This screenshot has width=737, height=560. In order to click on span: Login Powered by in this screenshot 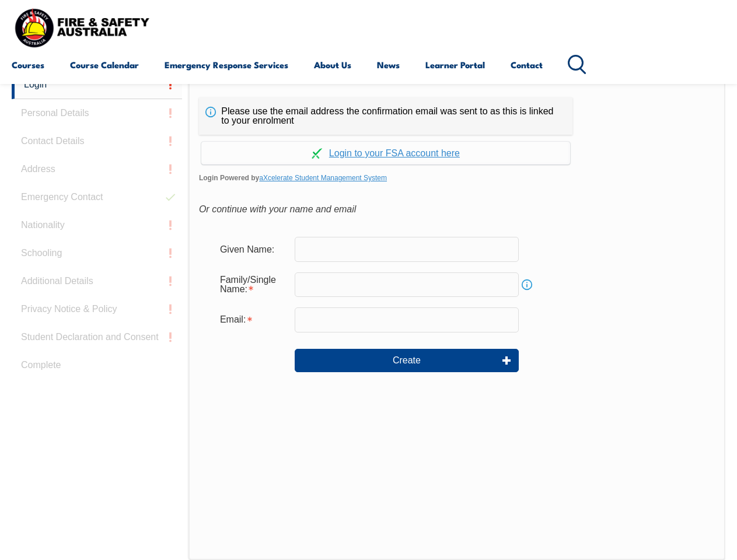, I will do `click(457, 178)`.